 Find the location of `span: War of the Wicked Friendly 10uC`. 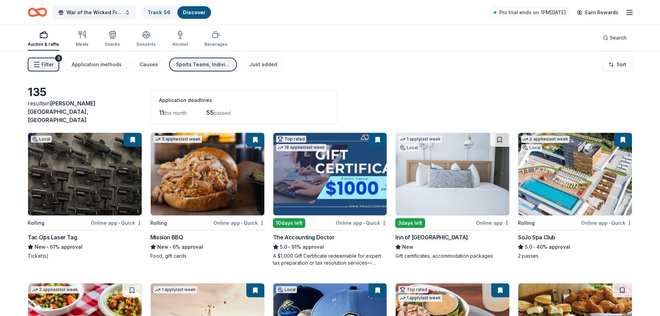

span: War of the Wicked Friendly 10uC is located at coordinates (94, 12).